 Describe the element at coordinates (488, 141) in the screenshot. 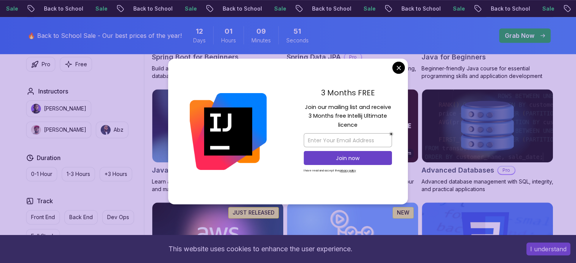

I see `a: Advanced Databases cardAdvanced DatabasesProAdvanced database management with SQL, integrity, and...` at that location.